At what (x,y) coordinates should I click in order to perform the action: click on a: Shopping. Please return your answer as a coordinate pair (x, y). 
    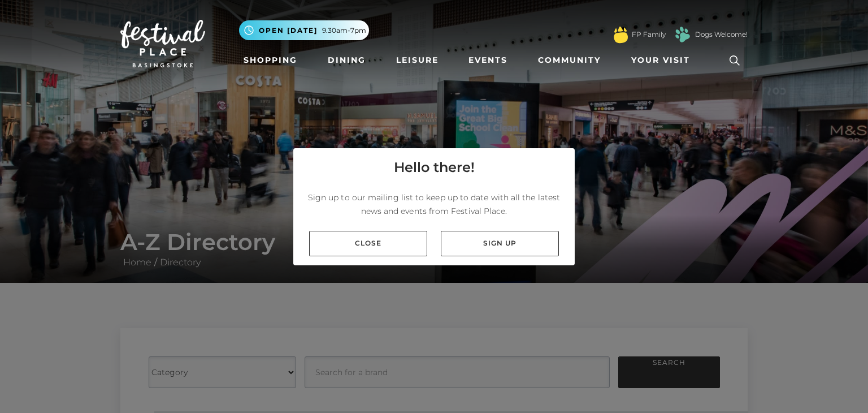
    Looking at the image, I should click on (270, 60).